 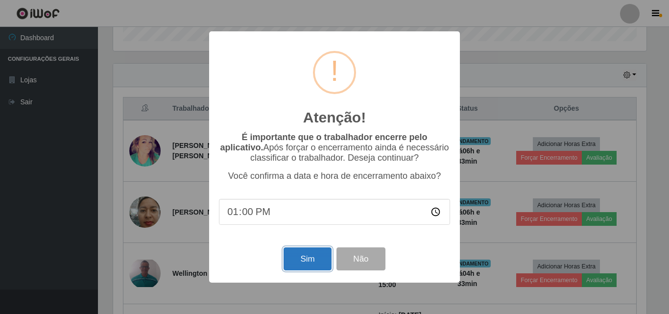 What do you see at coordinates (334, 117) in the screenshot?
I see `h2: Atenção!` at bounding box center [334, 117].